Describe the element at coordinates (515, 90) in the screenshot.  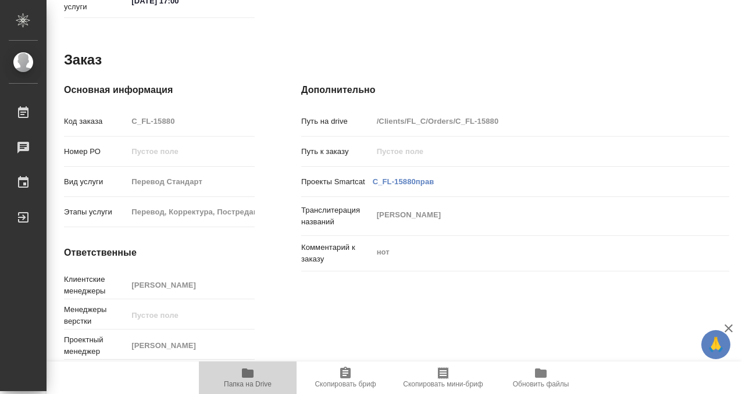
I see `h4: Дополнительно` at that location.